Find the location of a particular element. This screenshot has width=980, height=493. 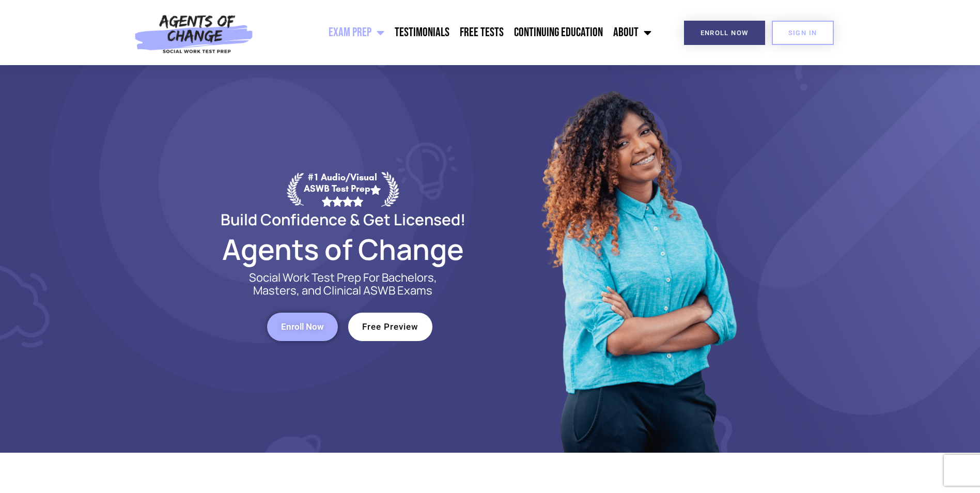

h2: Agents of Change is located at coordinates (343, 249).